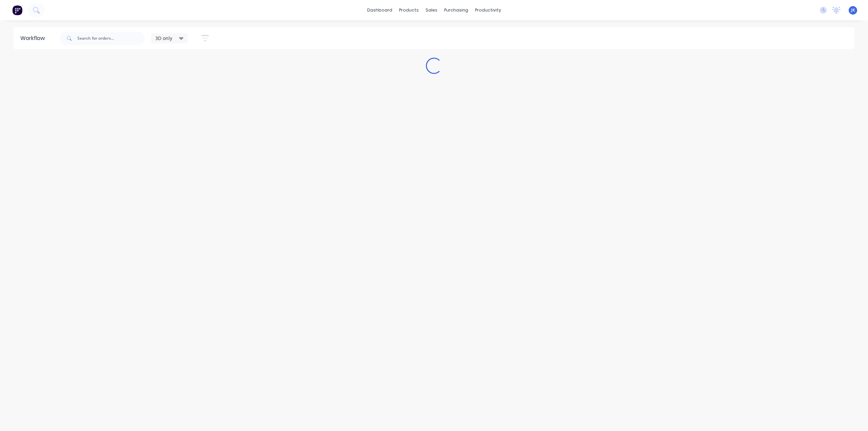 The width and height of the screenshot is (868, 431). What do you see at coordinates (17, 10) in the screenshot?
I see `img: Factory` at bounding box center [17, 10].